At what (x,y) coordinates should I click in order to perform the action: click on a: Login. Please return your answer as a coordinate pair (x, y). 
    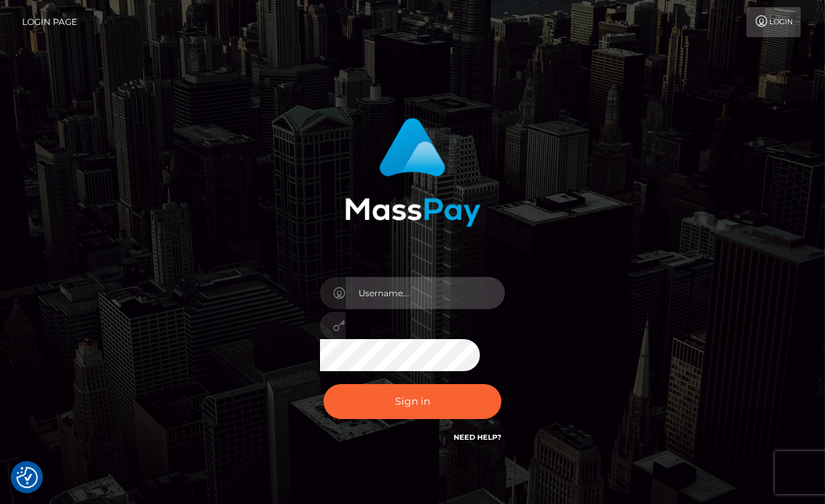
    Looking at the image, I should click on (774, 22).